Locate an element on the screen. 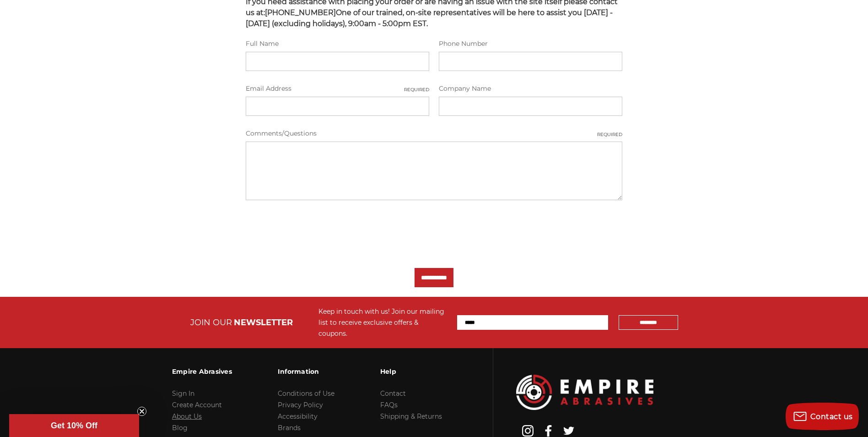 The width and height of the screenshot is (868, 437). label: Comments/Questions is located at coordinates (434, 133).